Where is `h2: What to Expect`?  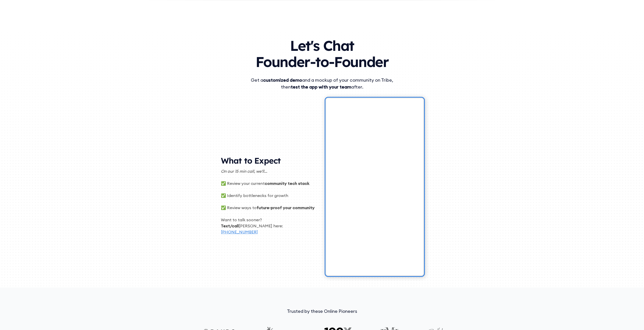 h2: What to Expect is located at coordinates (269, 162).